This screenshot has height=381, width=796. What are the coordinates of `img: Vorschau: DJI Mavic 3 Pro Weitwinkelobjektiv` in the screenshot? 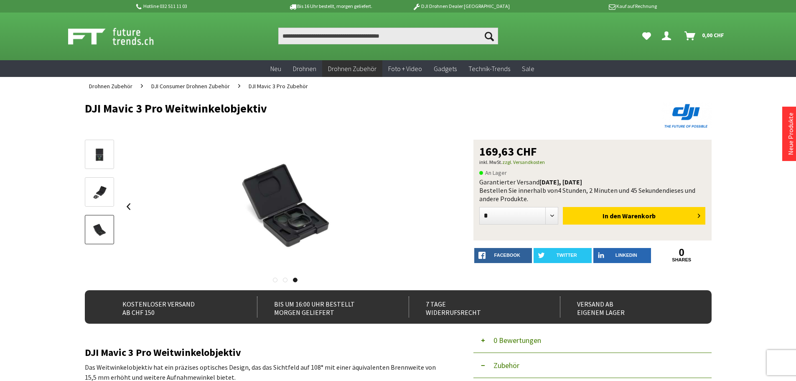 It's located at (99, 155).